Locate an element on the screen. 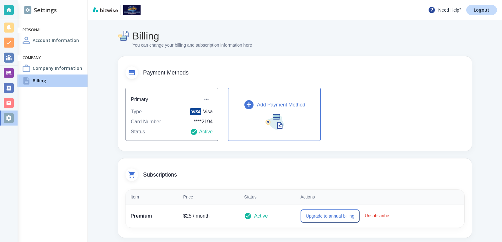 This screenshot has height=242, width=502. img: Billing is located at coordinates (124, 36).